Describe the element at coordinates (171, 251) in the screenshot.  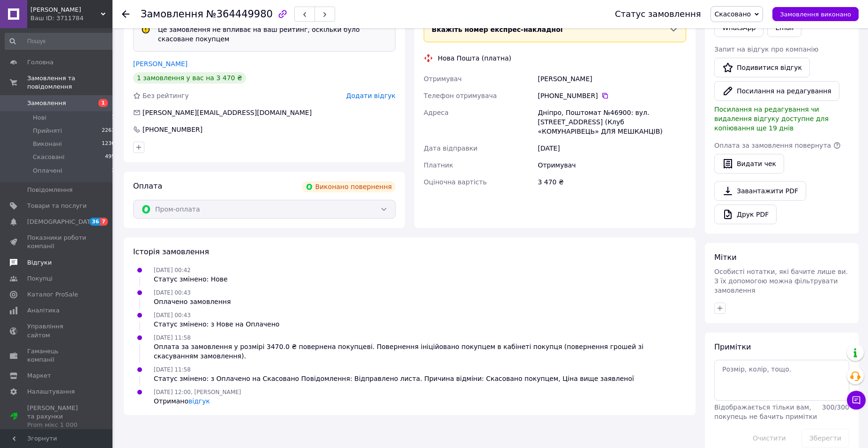
I see `span: Історія замовлення` at that location.